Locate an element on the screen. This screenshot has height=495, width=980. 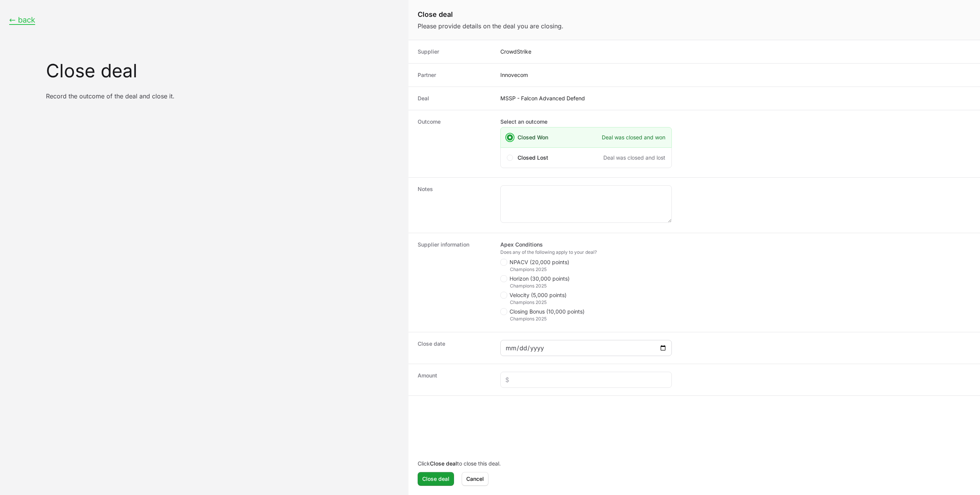
span: Cancel is located at coordinates (476, 479).